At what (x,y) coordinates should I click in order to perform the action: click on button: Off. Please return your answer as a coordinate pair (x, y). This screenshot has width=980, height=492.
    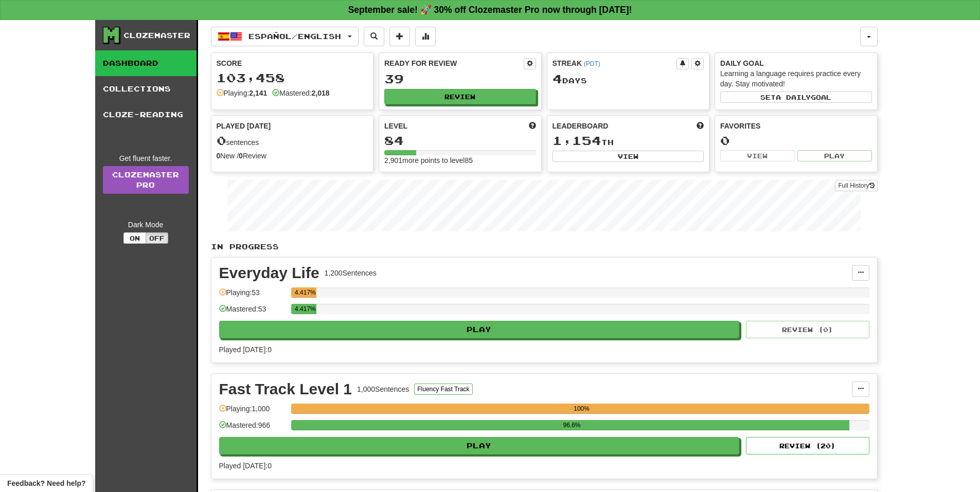
    Looking at the image, I should click on (157, 238).